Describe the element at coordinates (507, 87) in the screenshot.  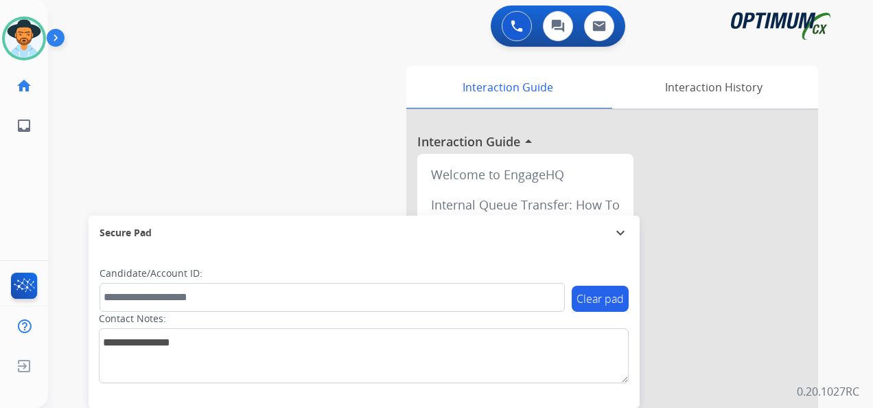
I see `div: Interaction Guide` at that location.